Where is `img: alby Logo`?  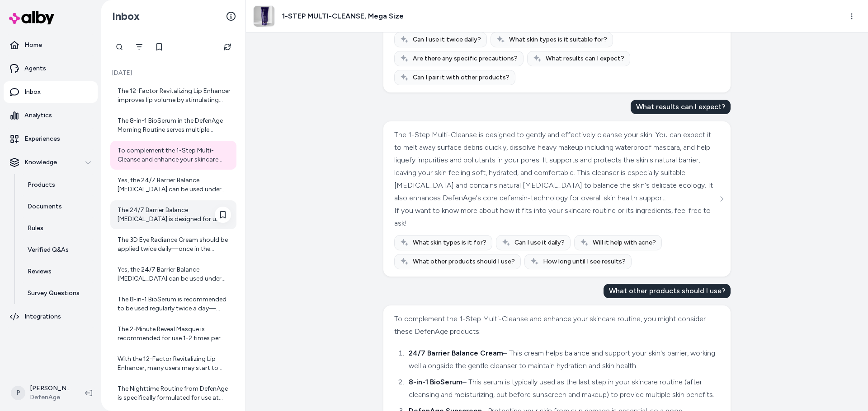 img: alby Logo is located at coordinates (32, 18).